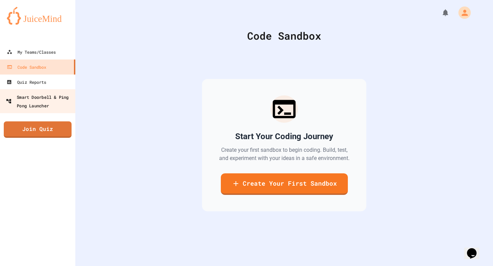  What do you see at coordinates (284, 137) in the screenshot?
I see `h2: Start Your Coding Journey` at bounding box center [284, 137].